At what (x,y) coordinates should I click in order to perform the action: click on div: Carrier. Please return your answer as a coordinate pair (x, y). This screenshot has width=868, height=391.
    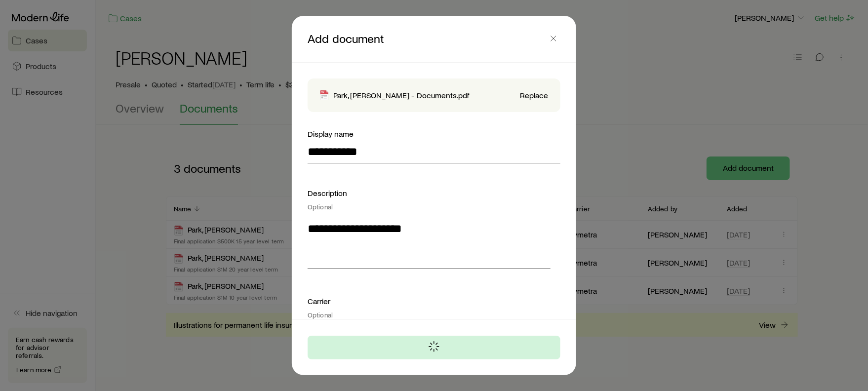
    Looking at the image, I should click on (434, 307).